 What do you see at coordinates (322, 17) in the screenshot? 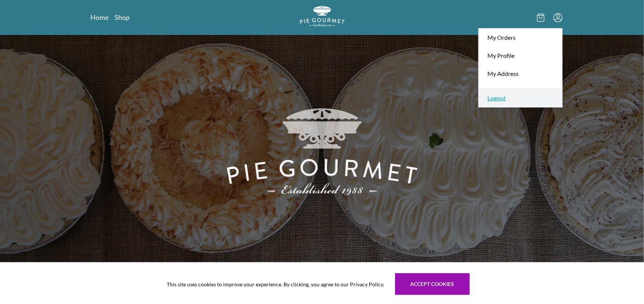
I see `a: Logo` at bounding box center [322, 17].